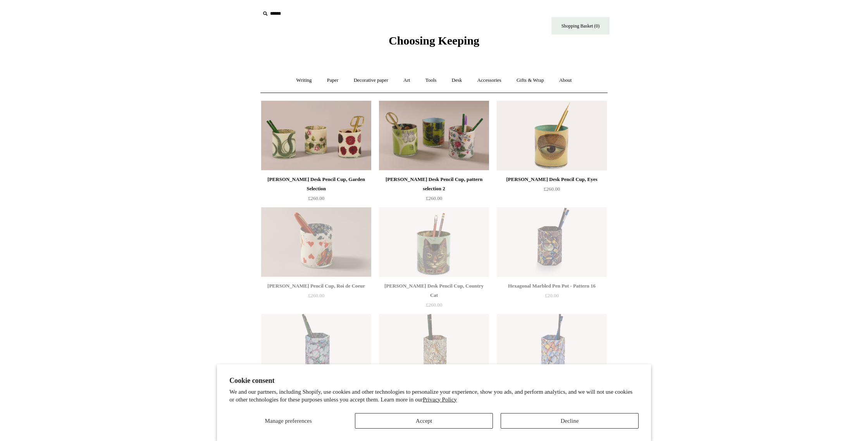 Image resolution: width=868 pixels, height=441 pixels. What do you see at coordinates (317, 348) in the screenshot?
I see `a: Hexagonal Marbled Pen Pot - Pattern 17 Hexagonal Marbled Pen Pot - Pattern 17` at bounding box center [317, 348].